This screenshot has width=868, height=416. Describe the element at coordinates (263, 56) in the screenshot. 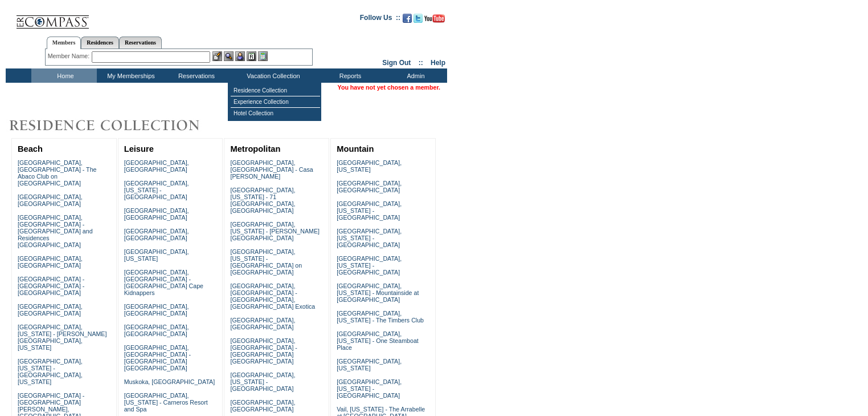

I see `img: b_calculator.gif` at that location.